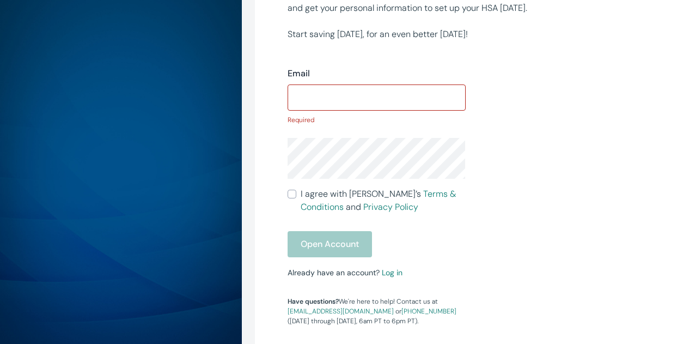 This screenshot has height=344, width=689. Describe the element at coordinates (377, 120) in the screenshot. I see `p: Required` at that location.